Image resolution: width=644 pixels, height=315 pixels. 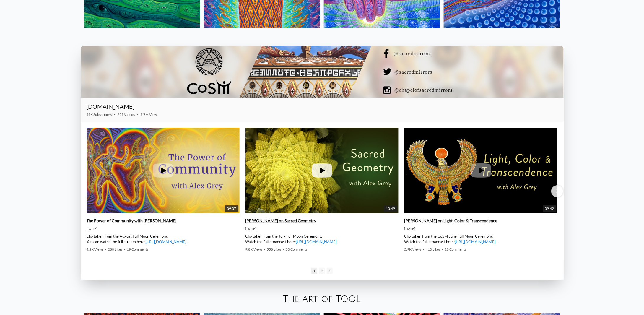 I want to click on span: Go to slide 1, so click(x=314, y=271).